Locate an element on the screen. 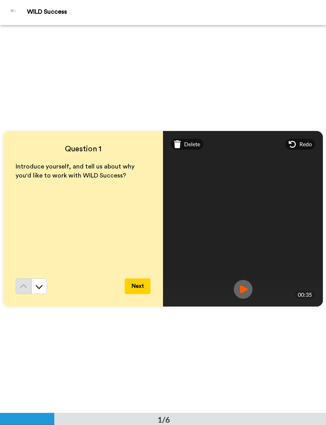 This screenshot has width=326, height=425. span: Introduce yourself, and tell us about why you'd like to work with WILD Success? is located at coordinates (76, 171).